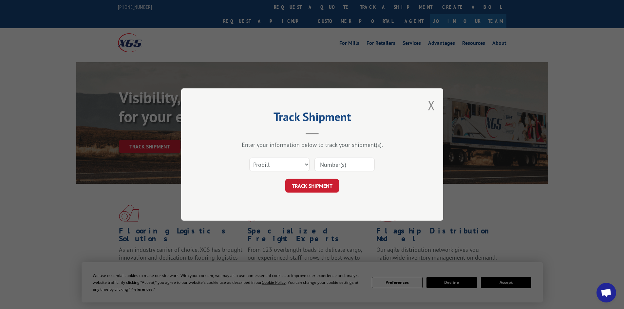 The height and width of the screenshot is (309, 624). Describe the element at coordinates (312, 145) in the screenshot. I see `div: Enter your information below to track your shipment(s).` at that location.